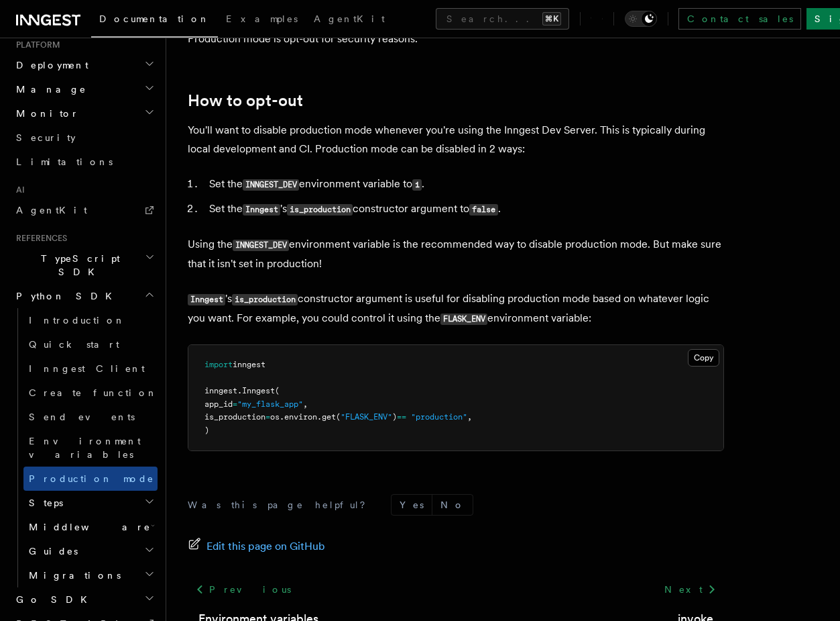  What do you see at coordinates (329, 417) in the screenshot?
I see `span: get` at bounding box center [329, 417].